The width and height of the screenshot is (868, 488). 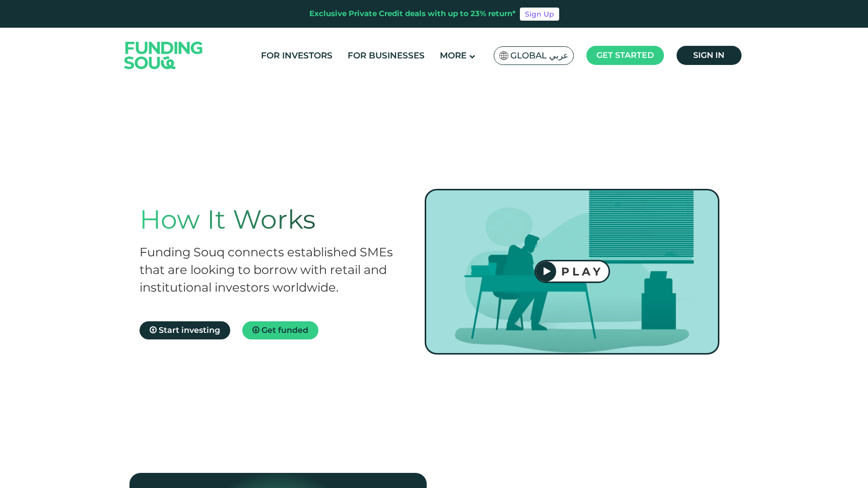 What do you see at coordinates (190, 330) in the screenshot?
I see `span: Start investing` at bounding box center [190, 330].